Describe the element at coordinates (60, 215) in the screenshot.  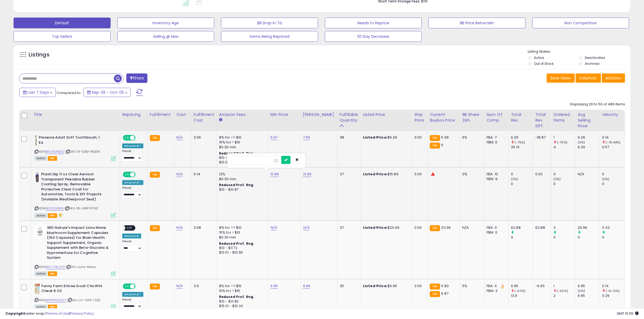
I see `i: hazardous material` at that location.